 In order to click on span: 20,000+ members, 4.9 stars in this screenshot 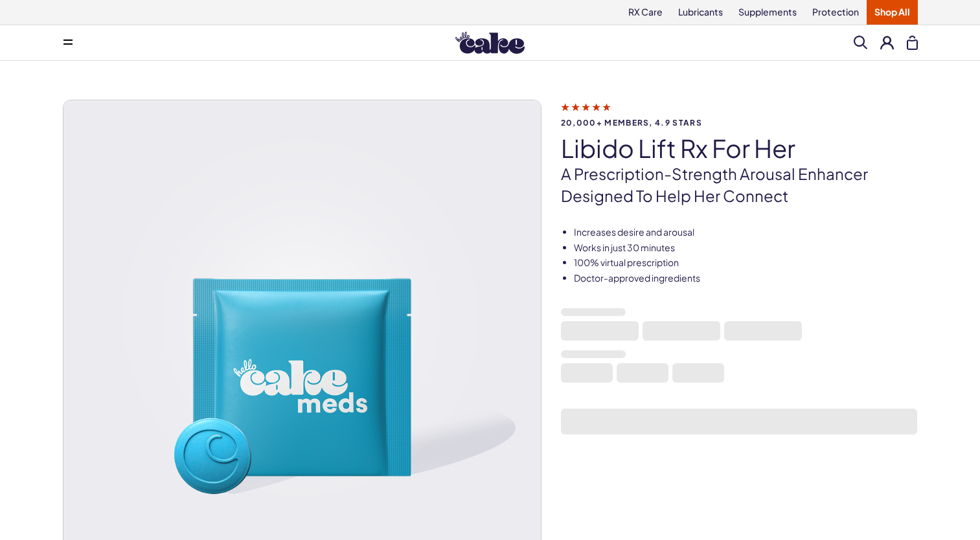, I will do `click(739, 122)`.